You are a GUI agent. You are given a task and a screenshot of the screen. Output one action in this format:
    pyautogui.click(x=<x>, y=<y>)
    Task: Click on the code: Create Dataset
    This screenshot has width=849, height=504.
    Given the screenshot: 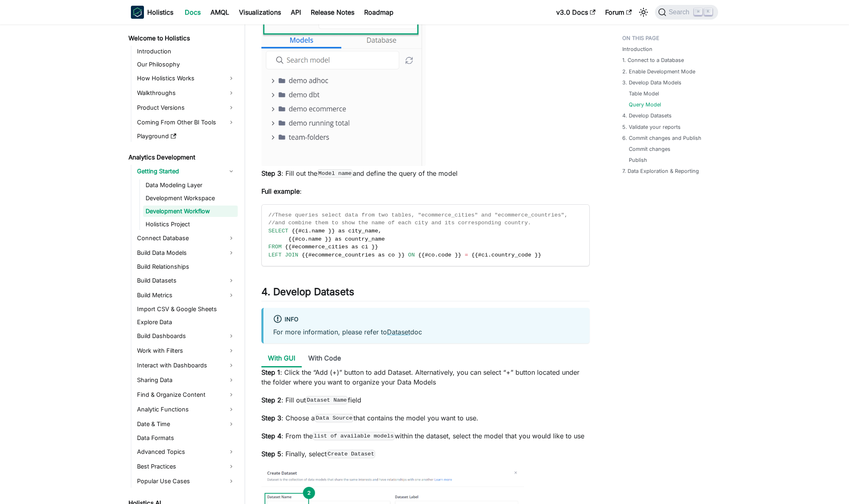 What is the action you would take?
    pyautogui.click(x=351, y=454)
    